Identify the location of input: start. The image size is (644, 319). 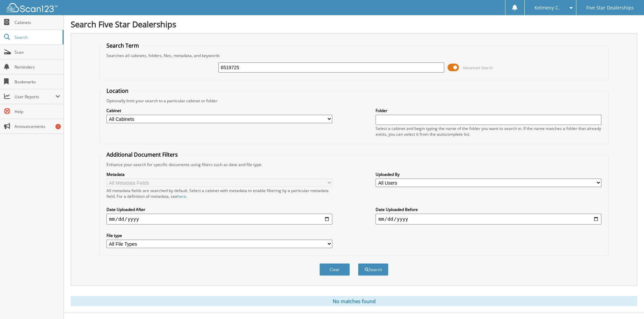
(219, 219).